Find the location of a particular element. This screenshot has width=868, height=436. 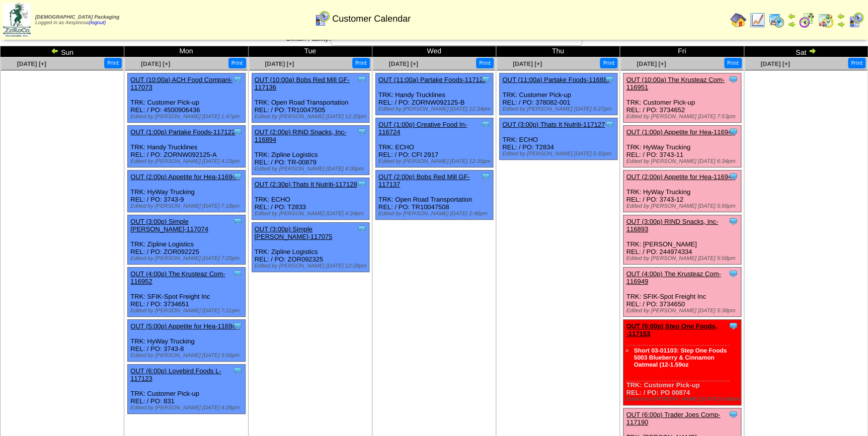

div: TRK: Zipline Logistics REL: / PO: ZOR092225 is located at coordinates (187, 240).